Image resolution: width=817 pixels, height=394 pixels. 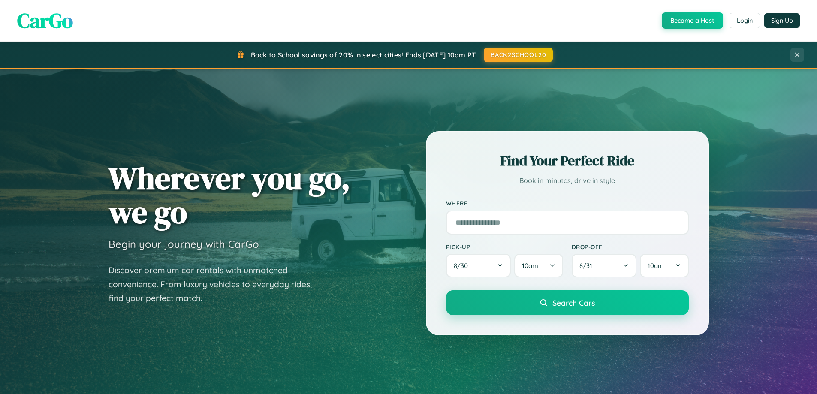 I want to click on h3: Begin your journey with CarGo, so click(x=183, y=244).